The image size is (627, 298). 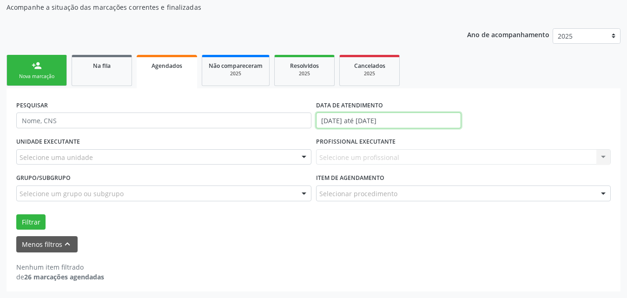 What do you see at coordinates (37, 76) in the screenshot?
I see `div: Nova marcação` at bounding box center [37, 76].